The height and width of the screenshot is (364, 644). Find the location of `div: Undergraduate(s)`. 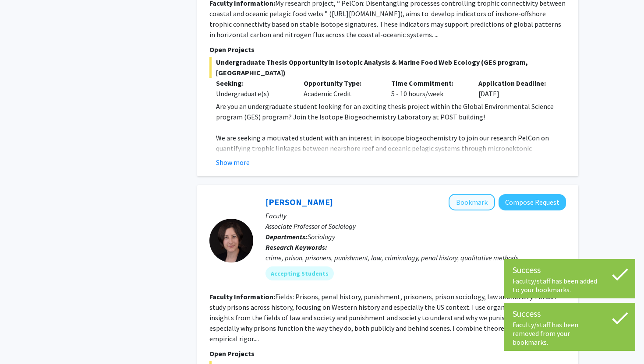

div: Undergraduate(s) is located at coordinates (253, 94).